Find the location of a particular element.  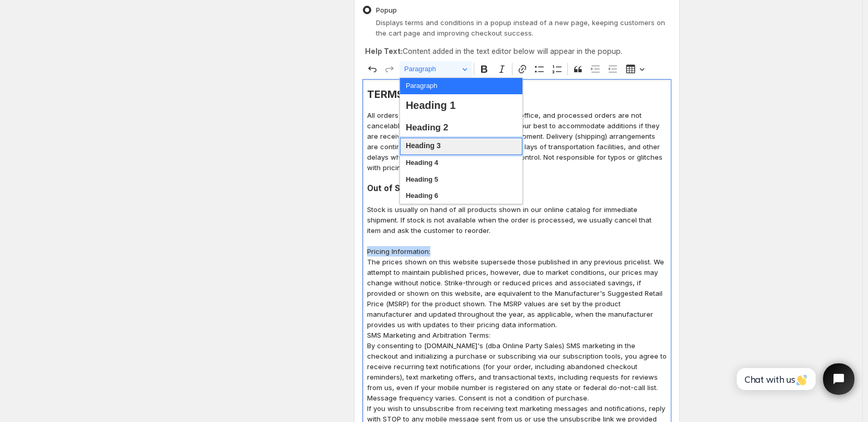

strong: Help Text: is located at coordinates (384, 51).